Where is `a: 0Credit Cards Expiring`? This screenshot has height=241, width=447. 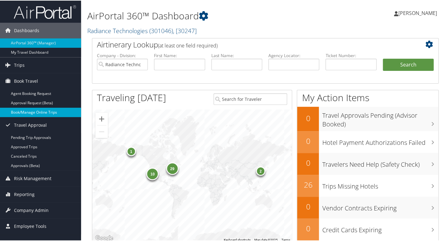 a: 0Credit Cards Expiring is located at coordinates (367, 228).